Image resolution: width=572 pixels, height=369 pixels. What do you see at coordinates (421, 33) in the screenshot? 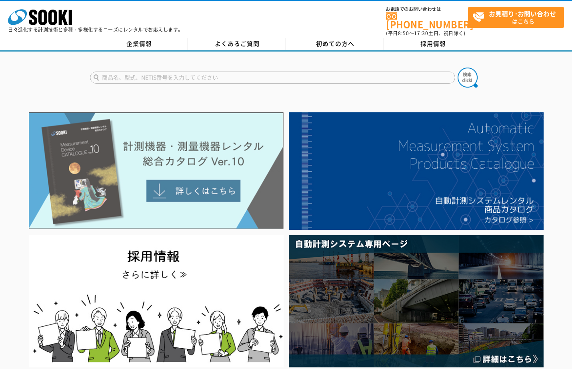
I see `span: 17:30` at bounding box center [421, 33].